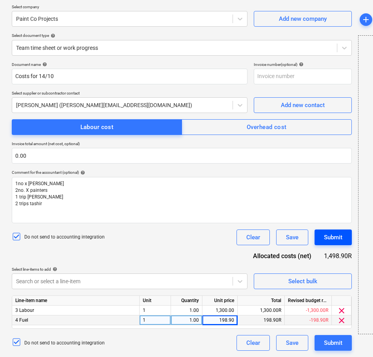 The width and height of the screenshot is (373, 357). Describe the element at coordinates (303, 19) in the screenshot. I see `button: Add new company` at that location.